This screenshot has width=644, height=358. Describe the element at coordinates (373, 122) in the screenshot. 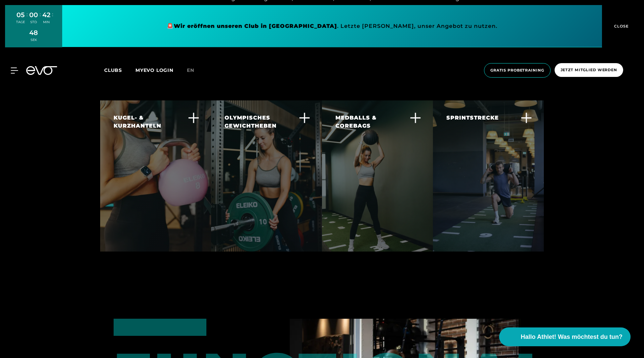

I see `div: MEDBALLS & COREBAGS` at that location.